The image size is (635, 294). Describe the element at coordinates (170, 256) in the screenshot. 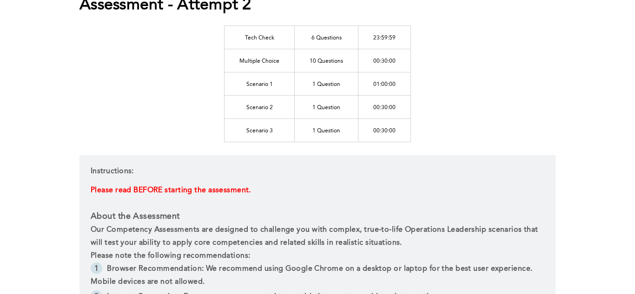

I see `span: Please note the following recommendations:` at that location.